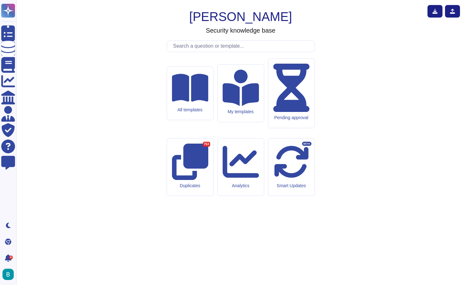 The height and width of the screenshot is (285, 465). What do you see at coordinates (292, 185) in the screenshot?
I see `div: Smart Updates` at bounding box center [292, 185].